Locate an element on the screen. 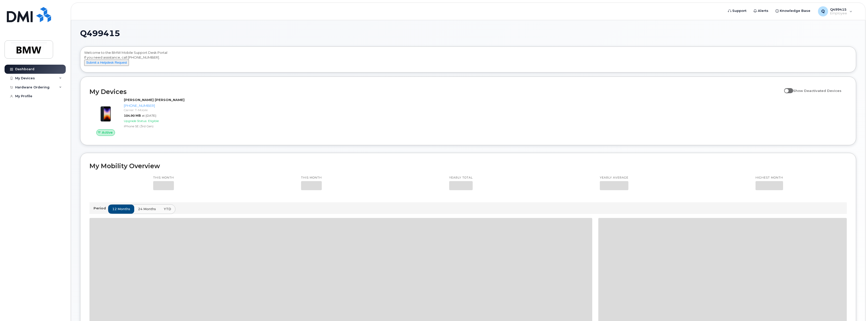 The height and width of the screenshot is (321, 868). button: Submit a Helpdesk Request is located at coordinates (107, 63).